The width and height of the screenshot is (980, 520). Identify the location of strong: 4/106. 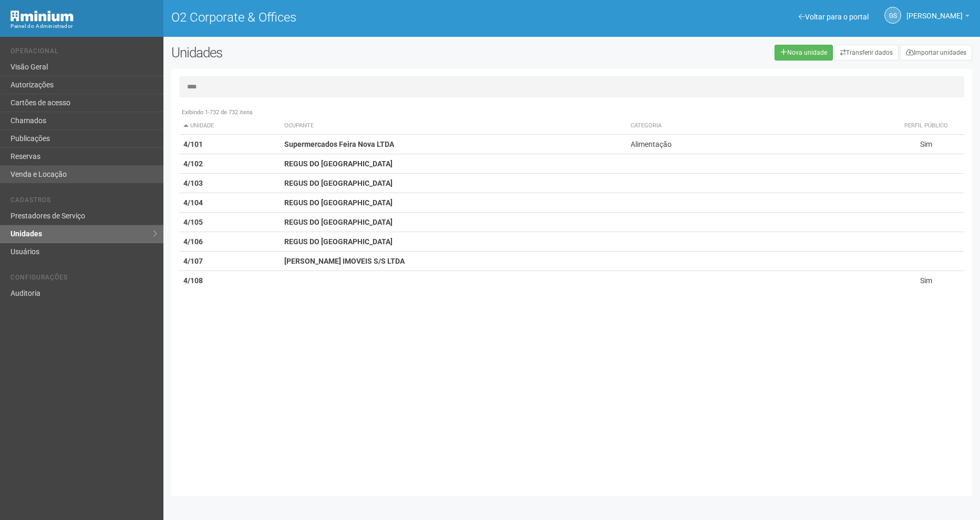
(192, 242).